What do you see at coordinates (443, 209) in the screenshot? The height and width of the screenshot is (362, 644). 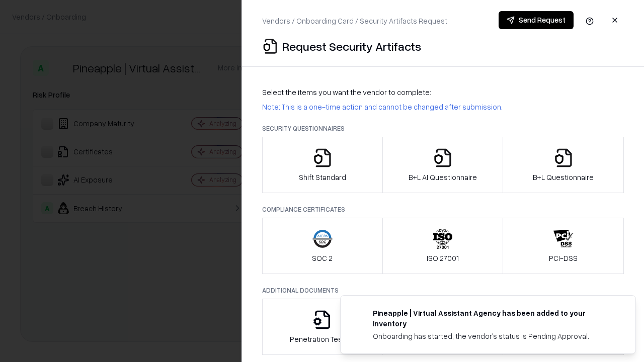 I see `p: Compliance Certificates` at bounding box center [443, 209].